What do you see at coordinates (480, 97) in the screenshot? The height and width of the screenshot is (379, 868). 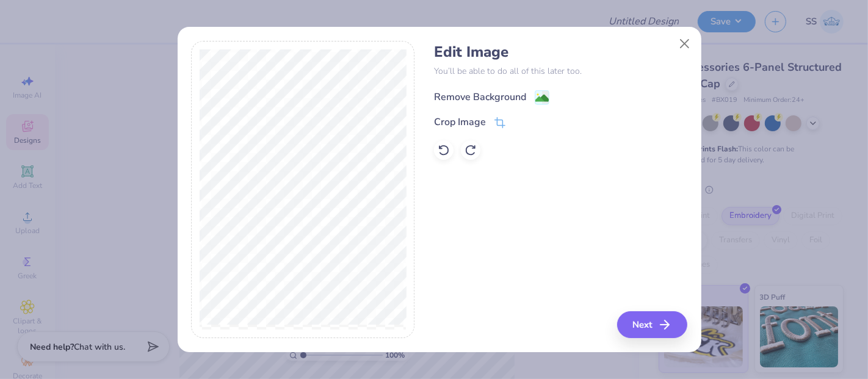 I see `div: Remove Background` at bounding box center [480, 97].